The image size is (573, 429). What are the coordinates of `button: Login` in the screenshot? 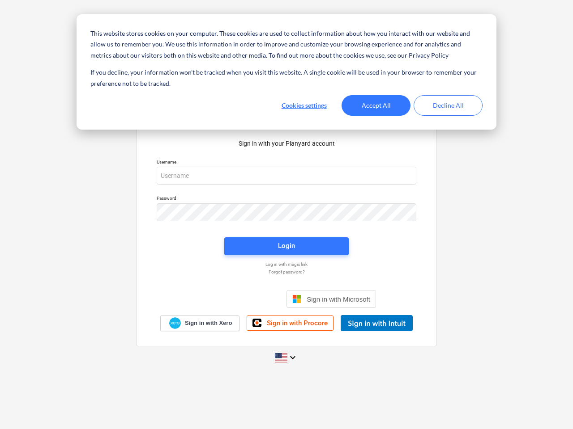 It's located at (286, 246).